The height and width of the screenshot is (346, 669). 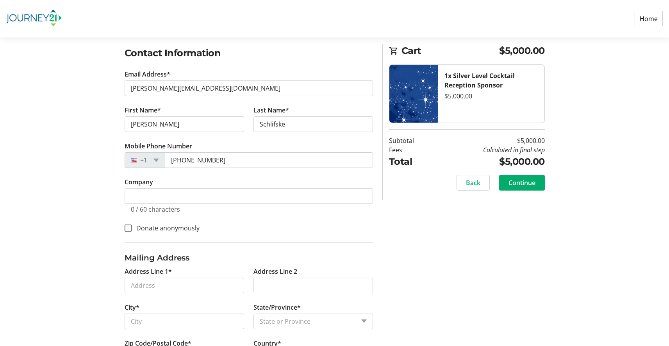 What do you see at coordinates (411, 141) in the screenshot?
I see `td: Subtotal` at bounding box center [411, 141].